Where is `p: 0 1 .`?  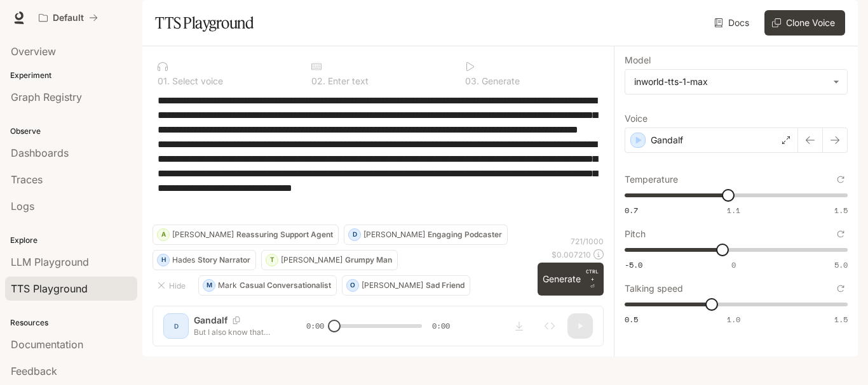
p: 0 1 . is located at coordinates (163, 81).